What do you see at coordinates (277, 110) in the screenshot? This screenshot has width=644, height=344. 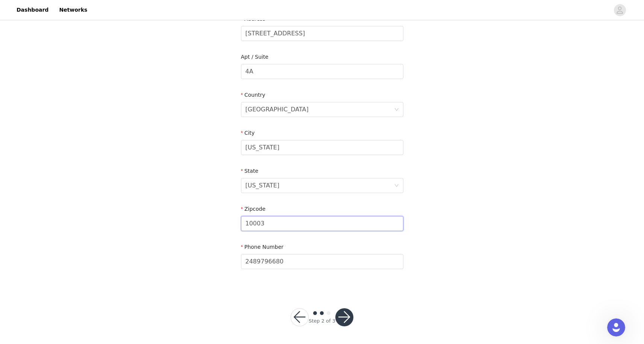 I see `div: United States` at bounding box center [277, 110].